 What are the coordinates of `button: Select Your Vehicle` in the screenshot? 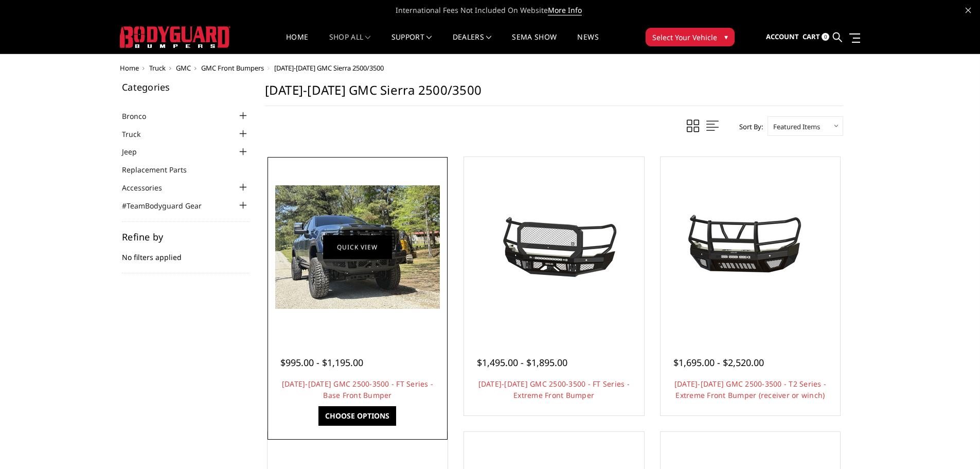 It's located at (690, 37).